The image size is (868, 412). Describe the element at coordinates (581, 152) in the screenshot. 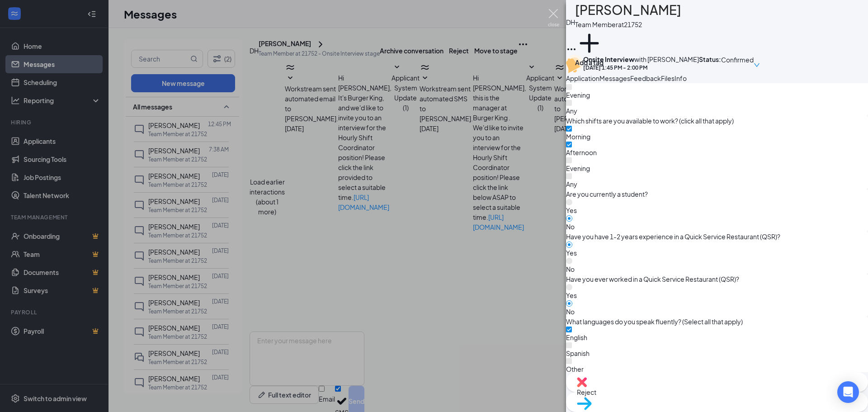

I see `span: Afternoon` at that location.